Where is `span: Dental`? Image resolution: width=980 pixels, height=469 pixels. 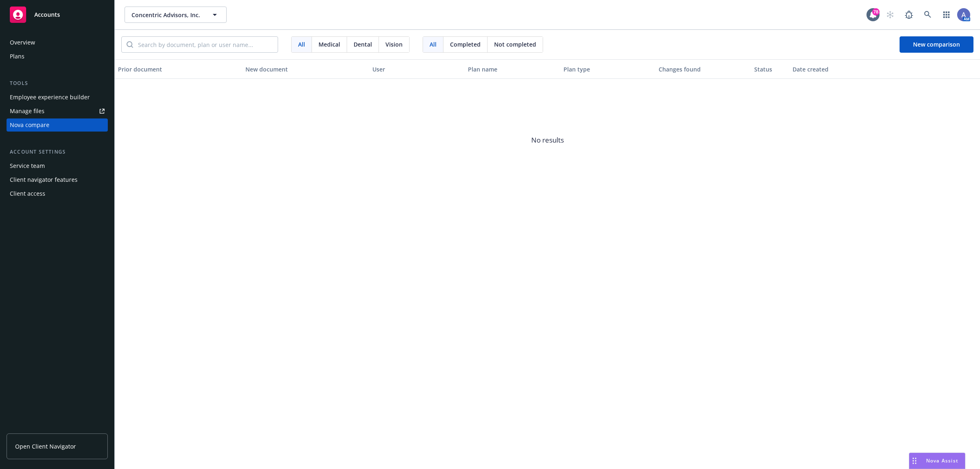 span: Dental is located at coordinates (362, 44).